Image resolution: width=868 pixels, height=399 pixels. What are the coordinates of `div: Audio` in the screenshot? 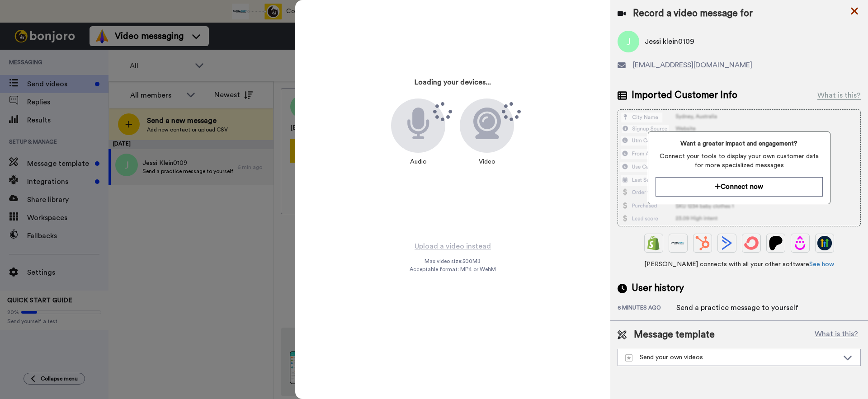 It's located at (418, 162).